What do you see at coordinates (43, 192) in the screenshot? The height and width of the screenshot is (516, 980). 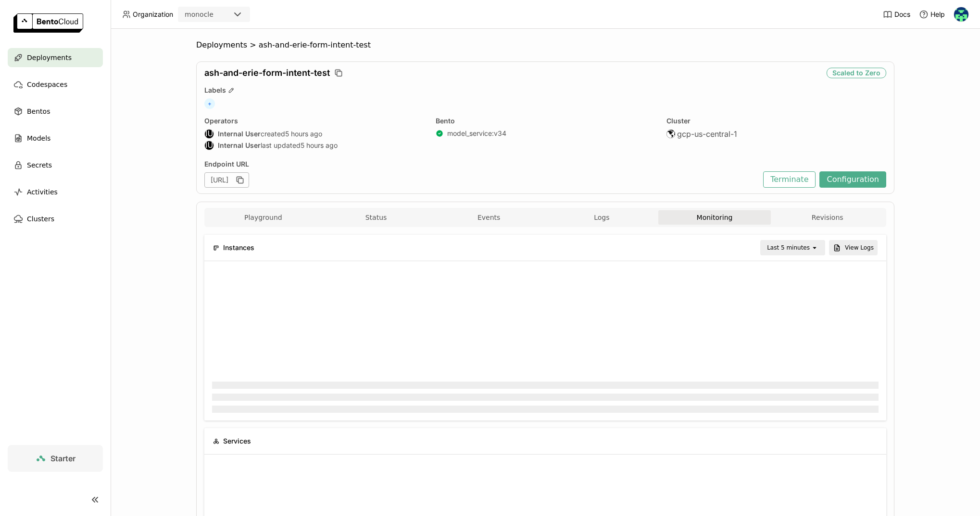 I see `span: Activities` at bounding box center [43, 192].